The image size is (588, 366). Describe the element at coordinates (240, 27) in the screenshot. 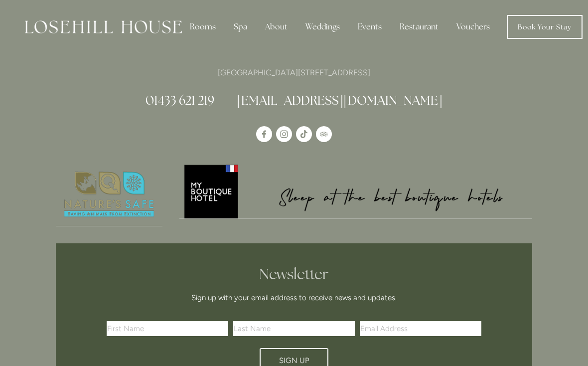

I see `div: Spa` at that location.